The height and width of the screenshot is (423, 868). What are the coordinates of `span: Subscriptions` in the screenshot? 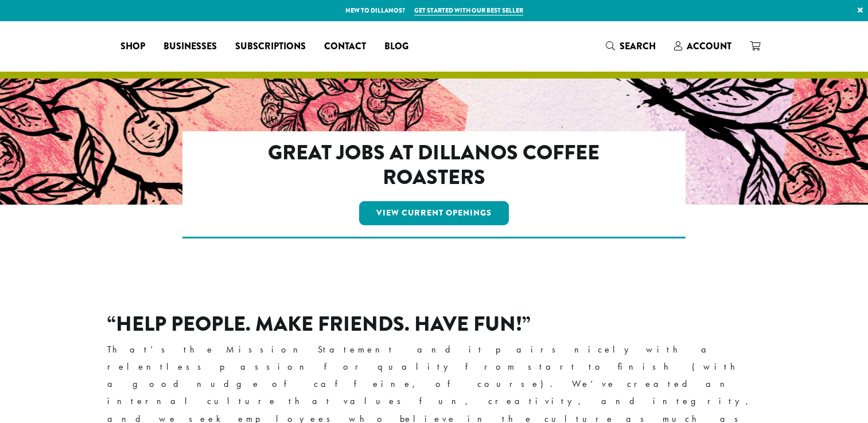 It's located at (270, 46).